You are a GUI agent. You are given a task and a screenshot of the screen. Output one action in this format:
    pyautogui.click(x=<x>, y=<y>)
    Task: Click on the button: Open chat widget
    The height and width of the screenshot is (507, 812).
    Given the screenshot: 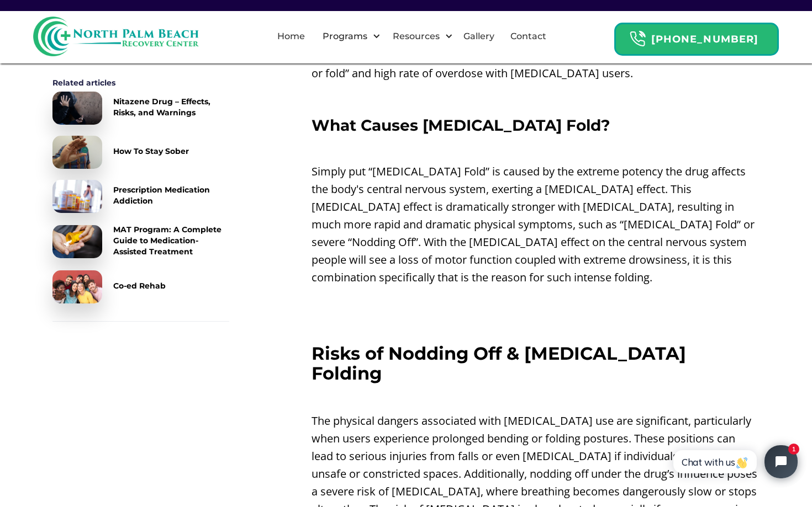 What is the action you would take?
    pyautogui.click(x=120, y=26)
    